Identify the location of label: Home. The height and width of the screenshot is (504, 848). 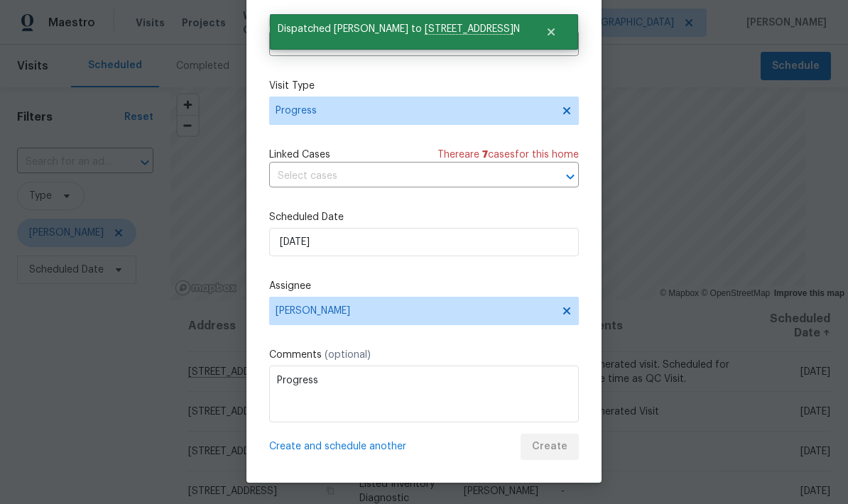
(424, 23).